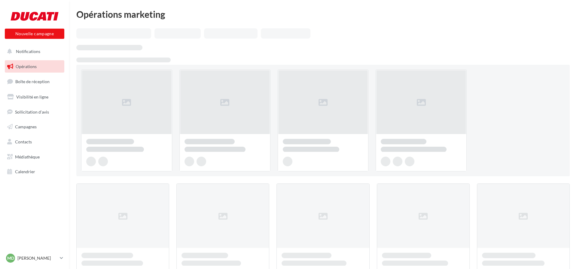 The width and height of the screenshot is (577, 269). Describe the element at coordinates (35, 34) in the screenshot. I see `button: Nouvelle campagne` at that location.